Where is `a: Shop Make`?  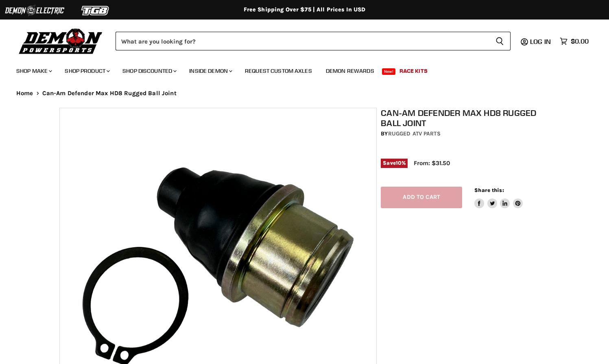 a: Shop Make is located at coordinates (34, 71).